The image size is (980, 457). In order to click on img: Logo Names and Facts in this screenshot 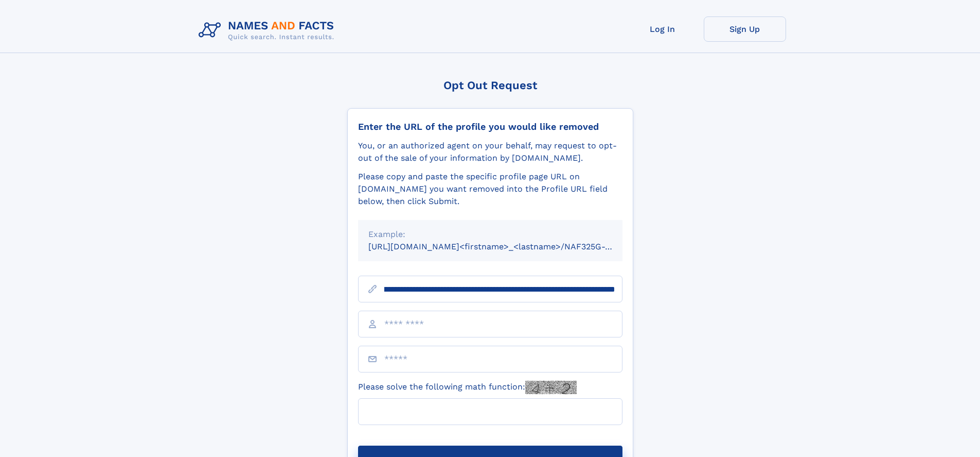, I will do `click(268, 30)`.